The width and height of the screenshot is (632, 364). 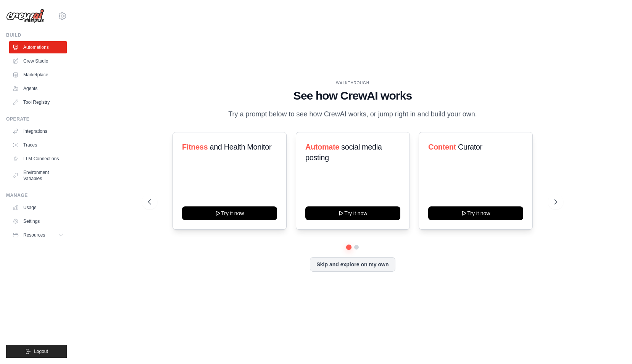 I want to click on div: WALKTHROUGH, so click(x=353, y=83).